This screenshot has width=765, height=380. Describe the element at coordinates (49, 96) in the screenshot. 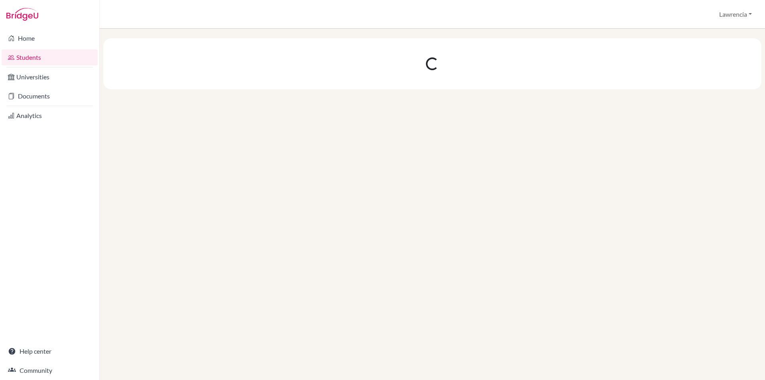

I see `a: Documents` at that location.